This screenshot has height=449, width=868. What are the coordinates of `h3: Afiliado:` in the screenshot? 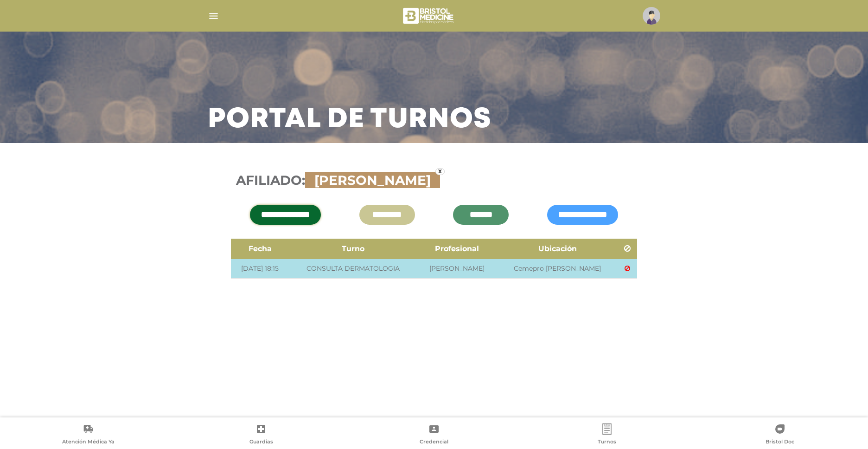 It's located at (434, 180).